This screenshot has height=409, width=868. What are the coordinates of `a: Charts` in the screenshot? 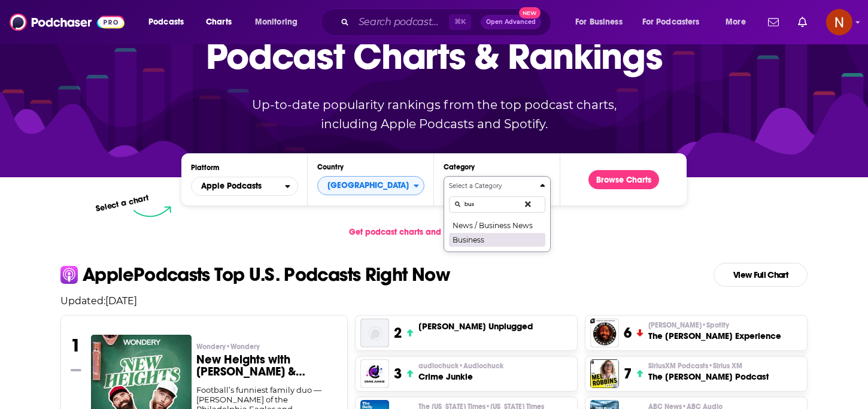 It's located at (218, 22).